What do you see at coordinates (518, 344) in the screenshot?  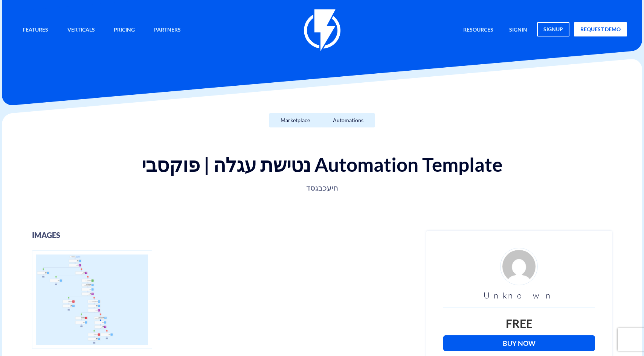 I see `a: Buy Now` at bounding box center [518, 344].